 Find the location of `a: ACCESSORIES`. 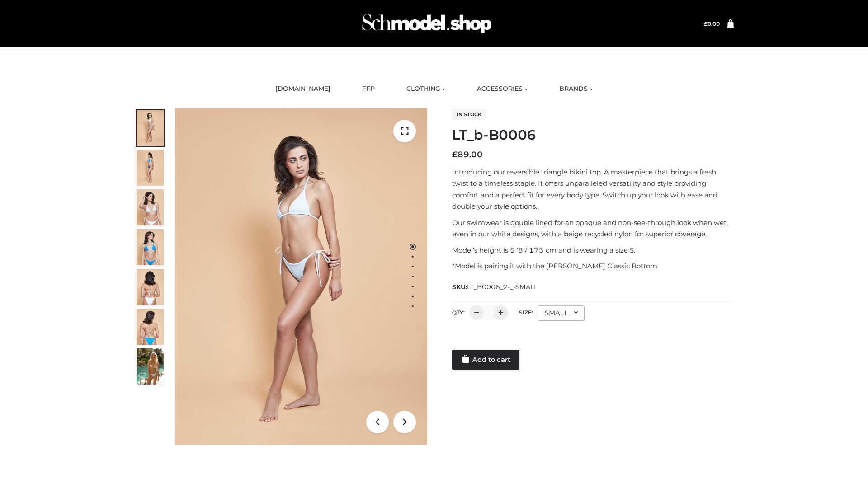

a: ACCESSORIES is located at coordinates (502, 89).